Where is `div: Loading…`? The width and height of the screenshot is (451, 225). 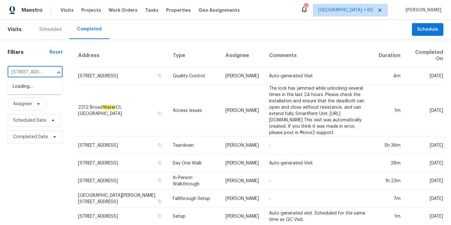
div: Loading… is located at coordinates (35, 87).